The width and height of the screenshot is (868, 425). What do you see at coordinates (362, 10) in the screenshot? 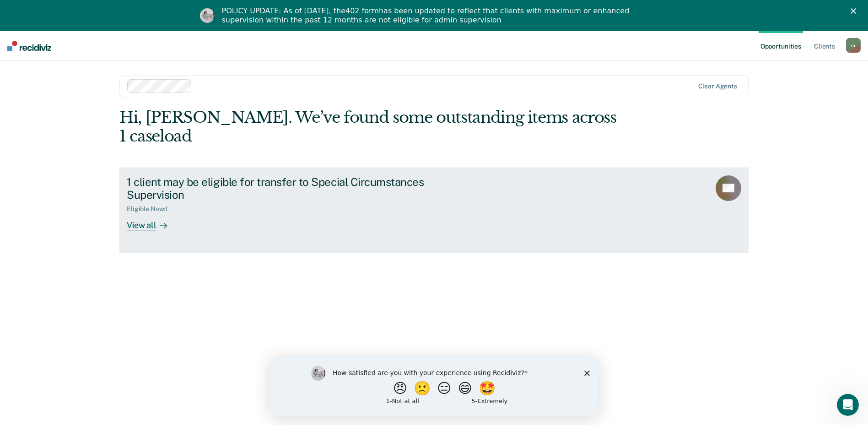
I see `a: 402 form` at bounding box center [362, 10].